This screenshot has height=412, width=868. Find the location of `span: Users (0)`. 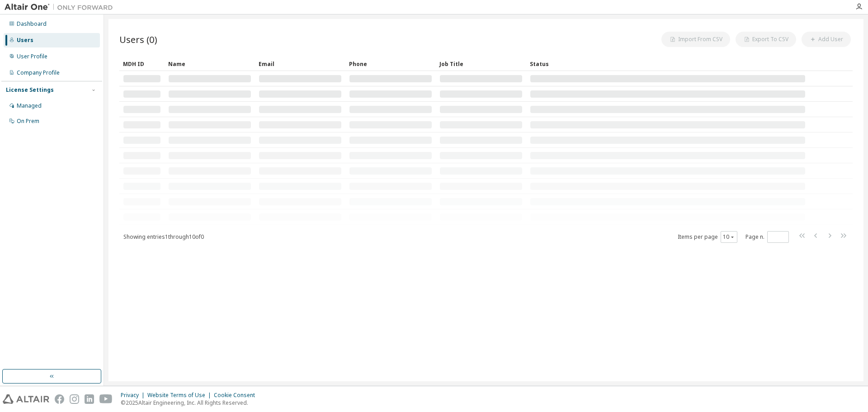

span: Users (0) is located at coordinates (139, 40).